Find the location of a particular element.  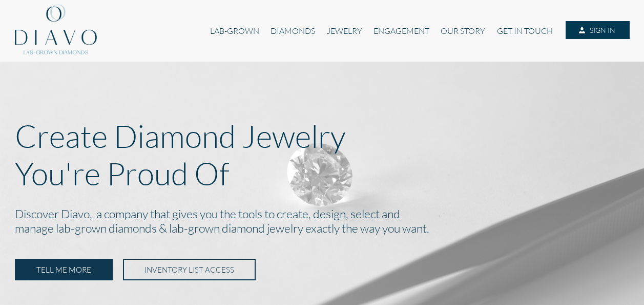

a: TELL ME MORE is located at coordinates (64, 269).